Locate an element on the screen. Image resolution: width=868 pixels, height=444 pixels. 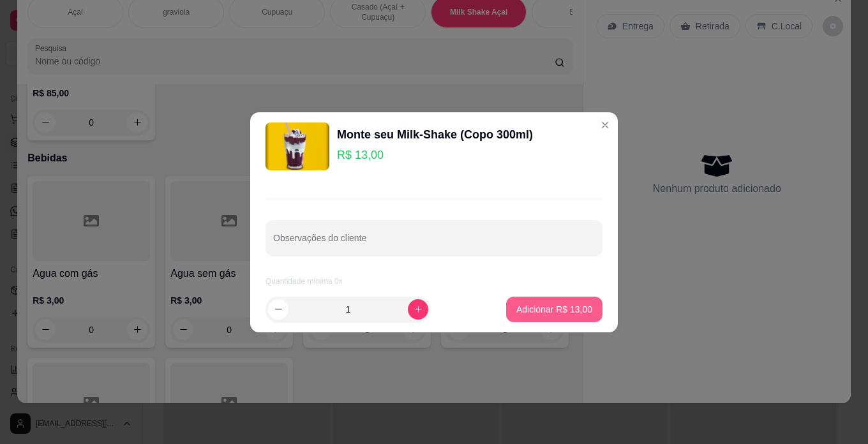
img: product-image is located at coordinates (298, 146).